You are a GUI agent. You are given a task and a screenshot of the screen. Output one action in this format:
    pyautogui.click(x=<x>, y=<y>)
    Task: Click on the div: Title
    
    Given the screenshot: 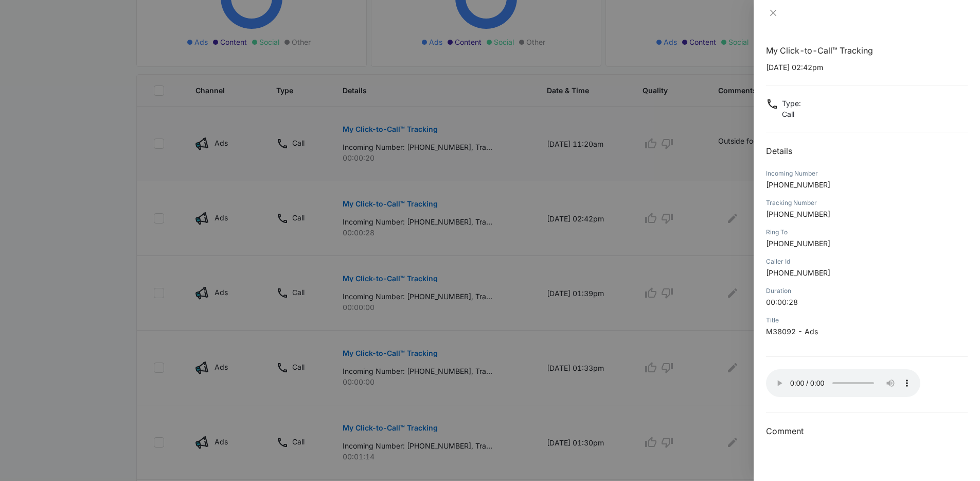 What is the action you would take?
    pyautogui.click(x=867, y=320)
    